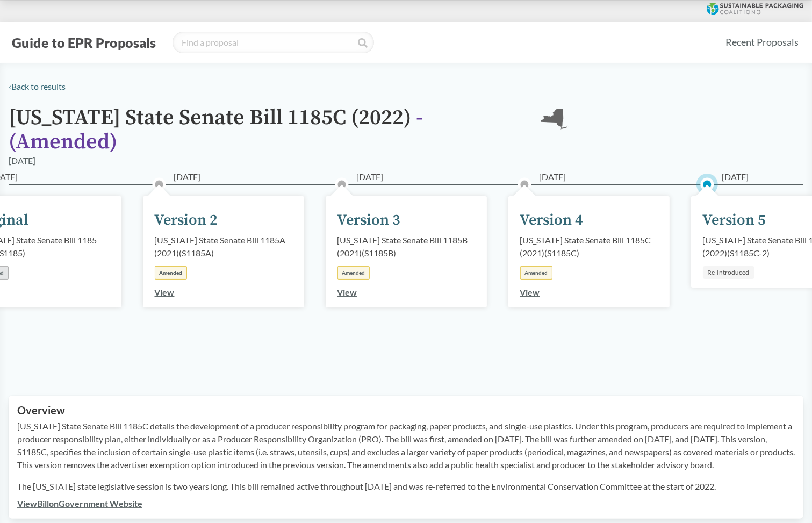  What do you see at coordinates (729, 272) in the screenshot?
I see `div: Re-Introduced` at bounding box center [729, 272].